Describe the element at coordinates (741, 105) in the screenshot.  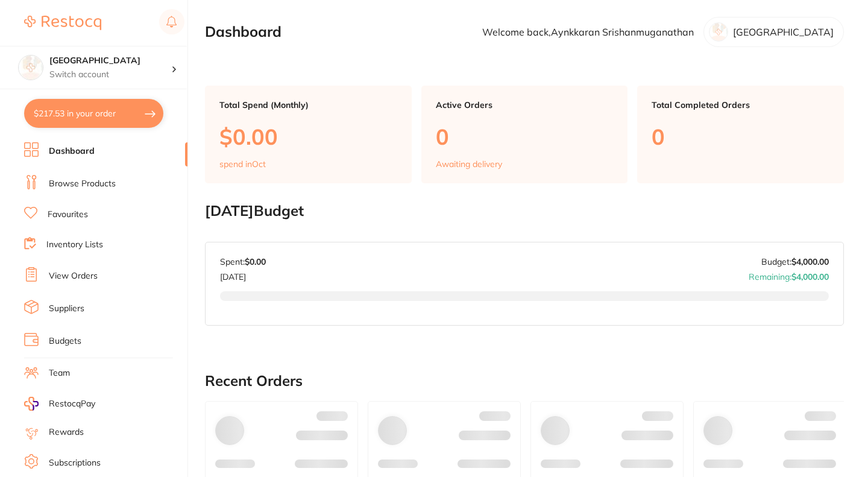
I see `p: Total Completed Orders` at that location.